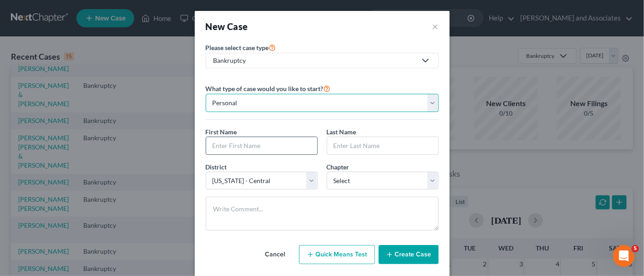 This screenshot has height=276, width=644. I want to click on span: Please select case type, so click(237, 47).